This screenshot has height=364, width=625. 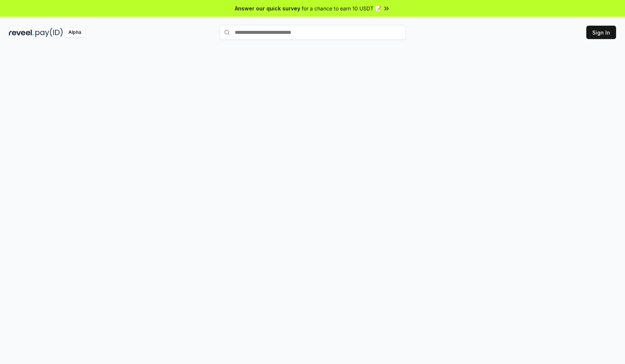 What do you see at coordinates (601, 32) in the screenshot?
I see `button: Sign In` at bounding box center [601, 32].